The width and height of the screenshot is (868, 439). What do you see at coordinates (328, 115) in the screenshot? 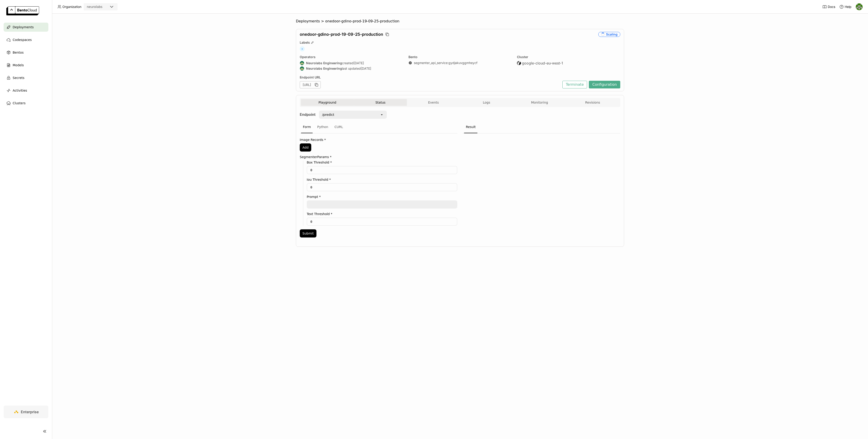
I see `div: /predict` at bounding box center [328, 115].